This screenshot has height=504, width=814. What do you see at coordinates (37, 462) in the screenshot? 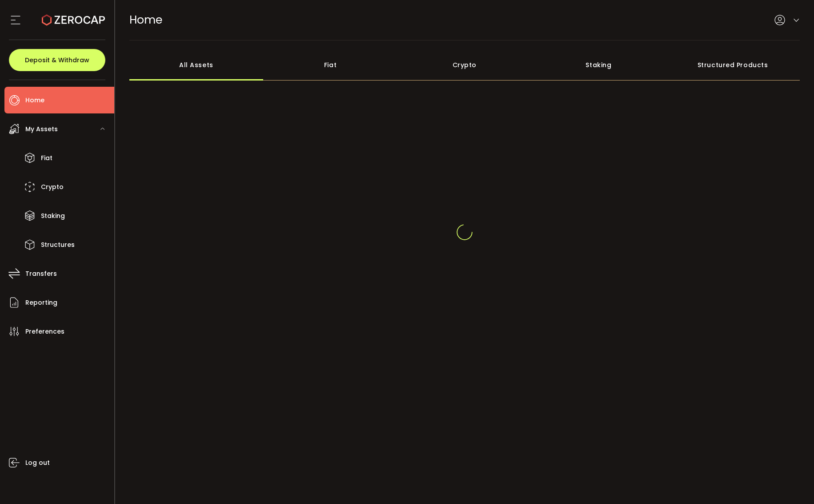
I see `span: Log out` at bounding box center [37, 462].